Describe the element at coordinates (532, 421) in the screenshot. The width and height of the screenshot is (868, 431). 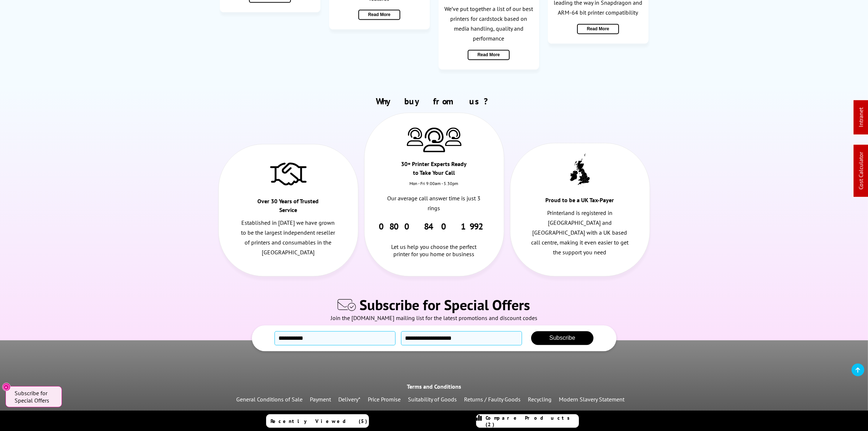
I see `span: Compare Products (2)` at that location.